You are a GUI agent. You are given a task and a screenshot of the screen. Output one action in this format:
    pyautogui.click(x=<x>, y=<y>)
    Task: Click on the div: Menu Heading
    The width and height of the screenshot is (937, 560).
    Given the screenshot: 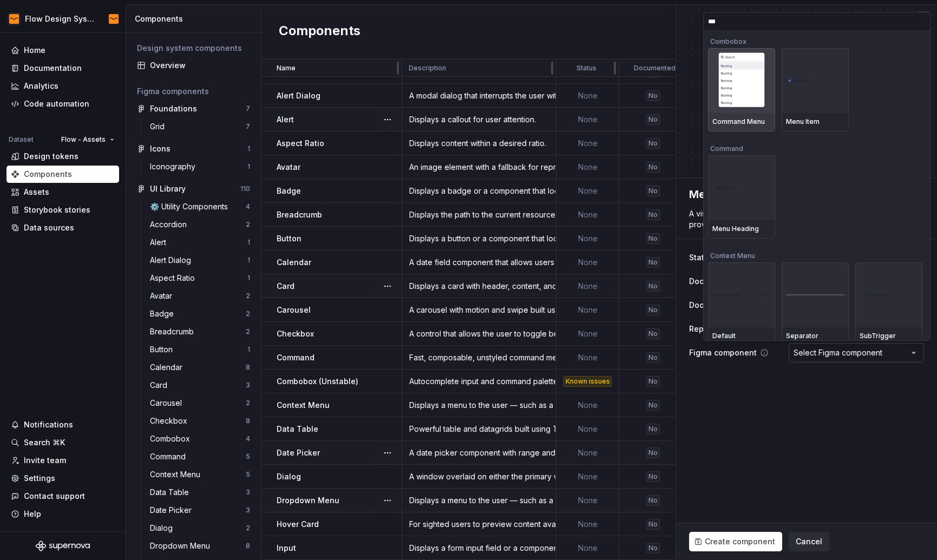 What is the action you would take?
    pyautogui.click(x=742, y=229)
    